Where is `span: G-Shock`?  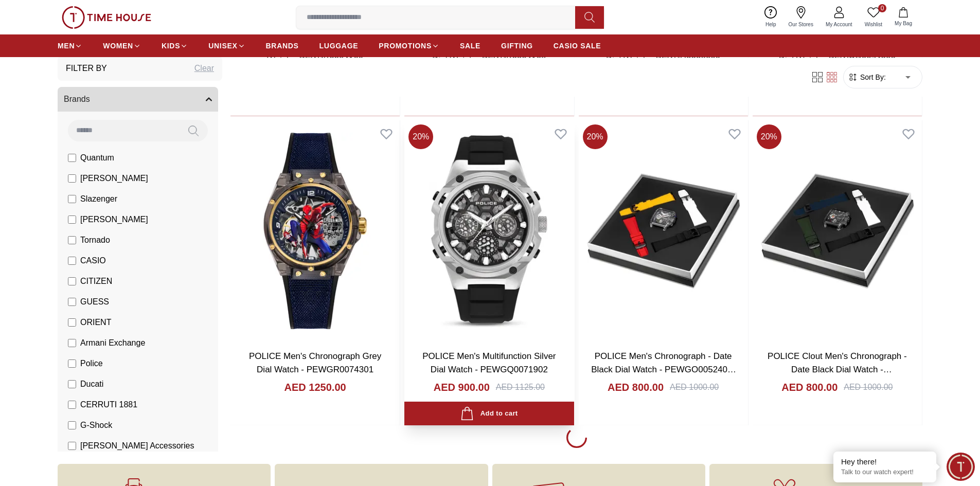 span: G-Shock is located at coordinates (96, 425).